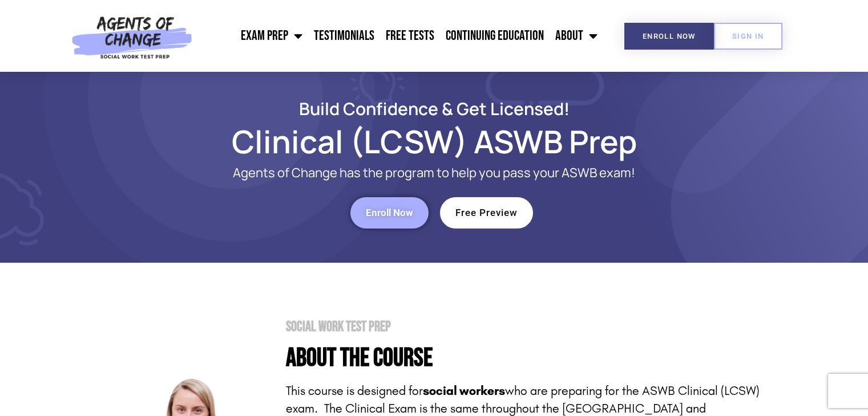  What do you see at coordinates (748, 36) in the screenshot?
I see `a: SIGN IN` at bounding box center [748, 36].